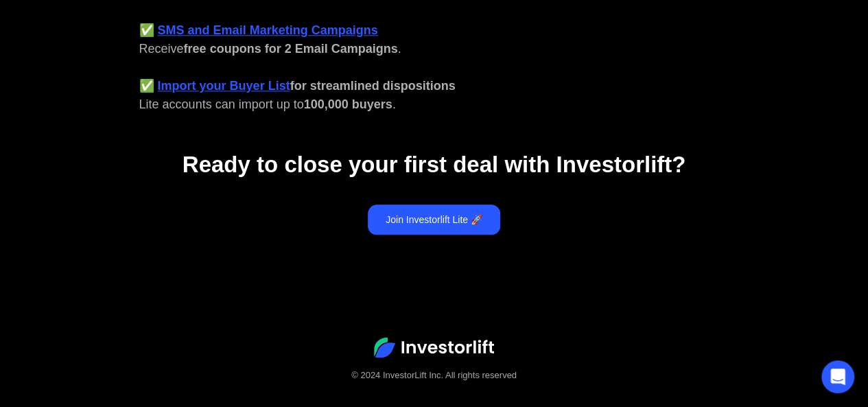  What do you see at coordinates (224, 86) in the screenshot?
I see `a: Import your Buyer List` at bounding box center [224, 86].